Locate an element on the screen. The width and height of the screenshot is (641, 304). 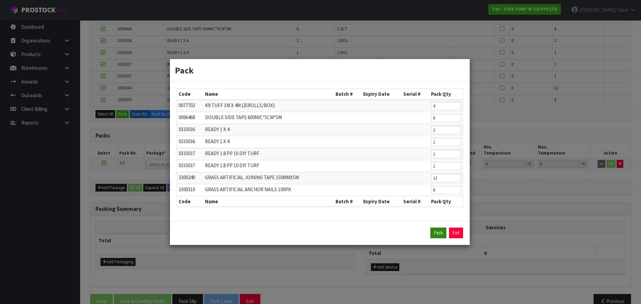
span: 0077702 is located at coordinates (187, 105).